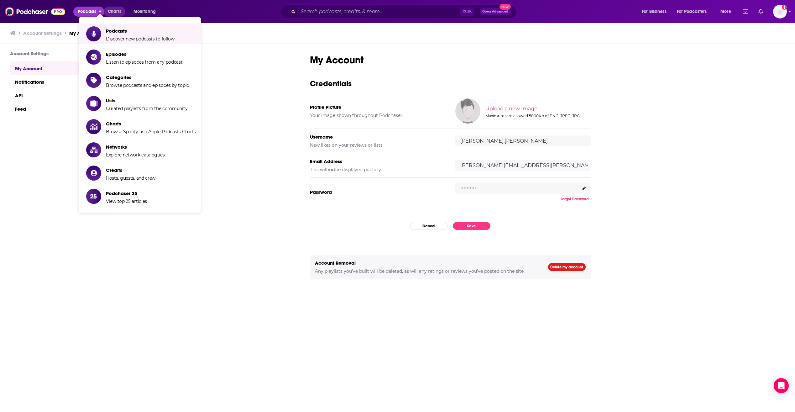  What do you see at coordinates (495, 12) in the screenshot?
I see `span: Open Advanced` at bounding box center [495, 12].